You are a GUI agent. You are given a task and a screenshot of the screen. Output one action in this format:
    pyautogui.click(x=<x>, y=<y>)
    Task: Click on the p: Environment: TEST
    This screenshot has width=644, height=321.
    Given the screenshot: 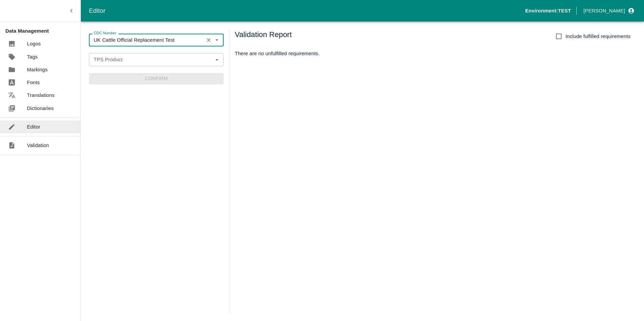 What is the action you would take?
    pyautogui.click(x=548, y=11)
    